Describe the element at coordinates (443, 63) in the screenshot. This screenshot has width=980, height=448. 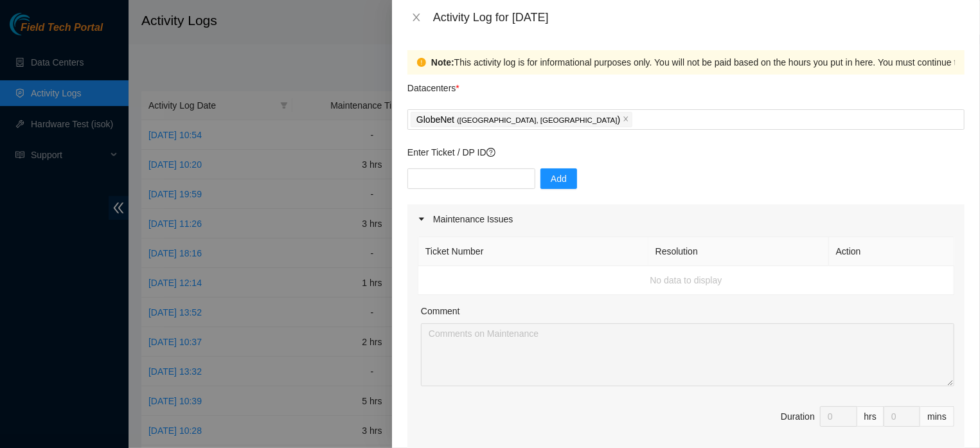
I see `strong: Note:` at that location.